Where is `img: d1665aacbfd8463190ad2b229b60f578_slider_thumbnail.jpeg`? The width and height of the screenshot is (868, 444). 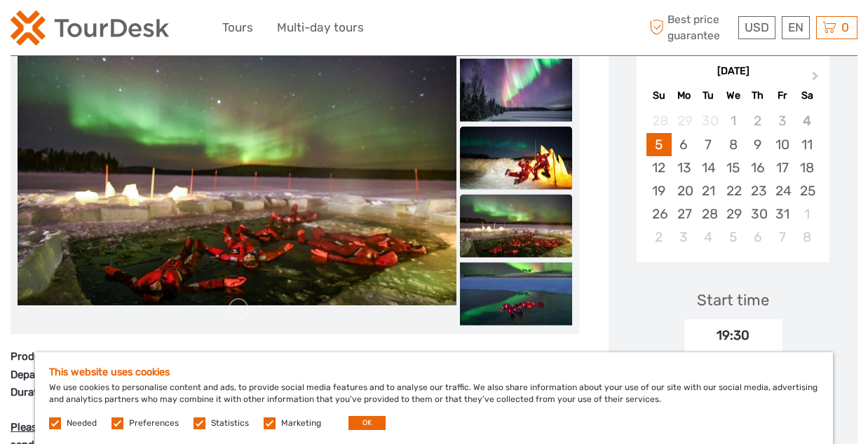 img: d1665aacbfd8463190ad2b229b60f578_slider_thumbnail.jpeg is located at coordinates (516, 159).